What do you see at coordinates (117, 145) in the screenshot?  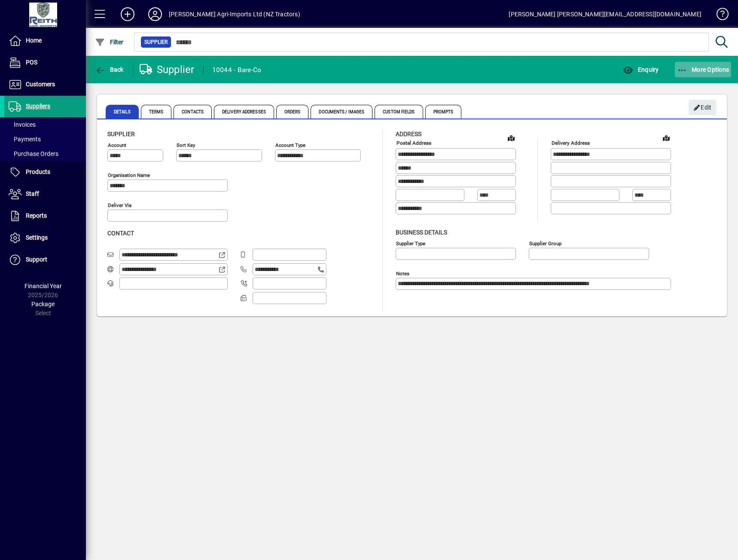 I see `mat-label: Account` at bounding box center [117, 145].